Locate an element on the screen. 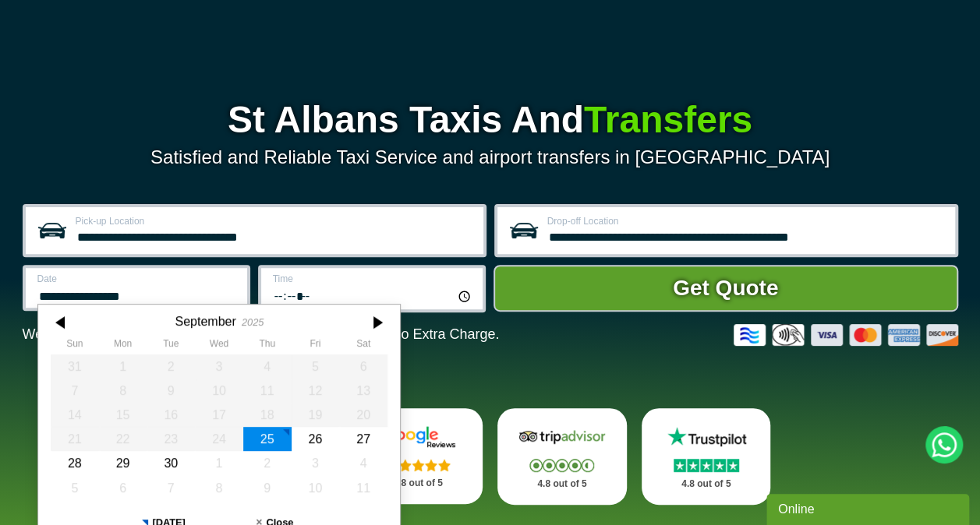  th: Friday is located at coordinates (315, 346).